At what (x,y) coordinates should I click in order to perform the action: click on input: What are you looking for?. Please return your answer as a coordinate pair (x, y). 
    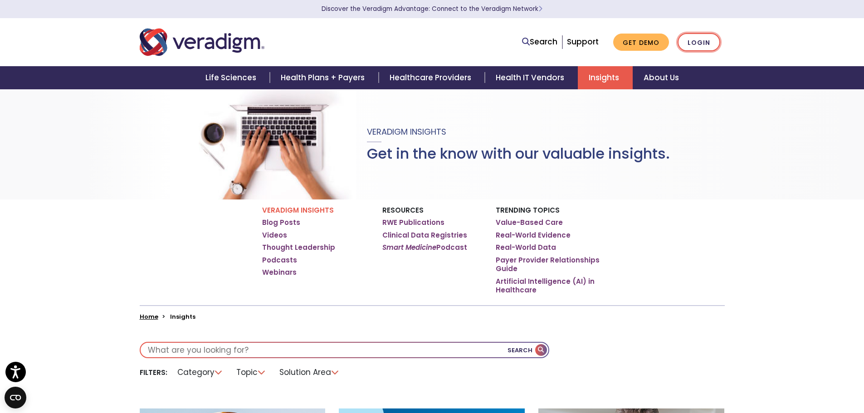
    Looking at the image, I should click on (344, 350).